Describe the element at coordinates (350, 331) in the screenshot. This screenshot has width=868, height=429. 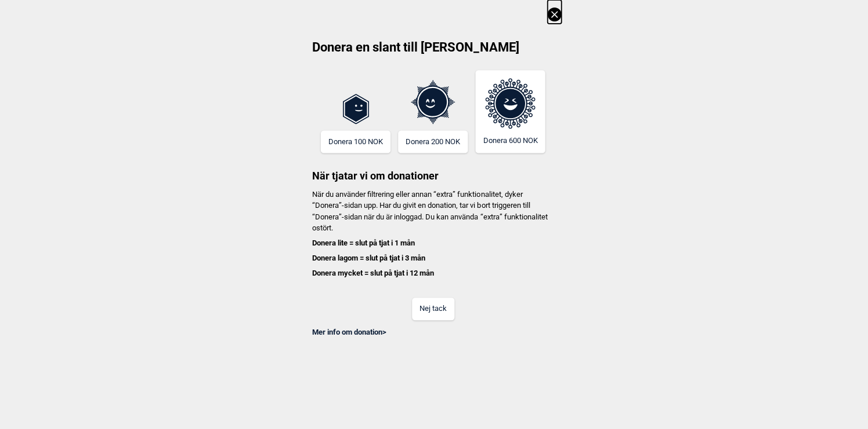
I see `a: Mer info om donation>` at that location.